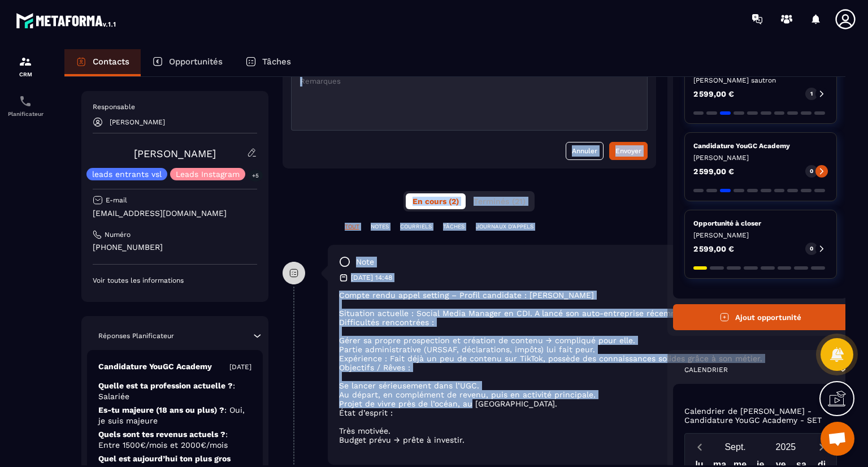  Describe the element at coordinates (436, 201) in the screenshot. I see `button: En cours (2)` at that location.